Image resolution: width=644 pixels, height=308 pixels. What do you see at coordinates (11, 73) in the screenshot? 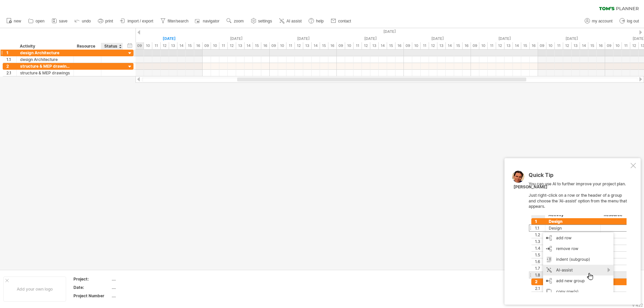
I see `div: 2.1` at bounding box center [11, 73].